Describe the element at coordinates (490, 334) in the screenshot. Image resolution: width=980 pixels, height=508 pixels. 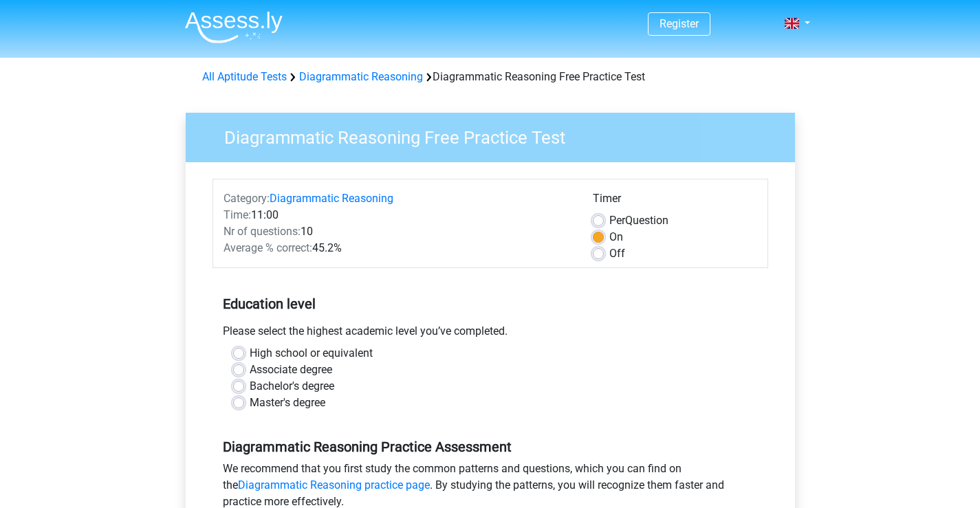
I see `div: Please select the highest academic level you’ve completed.` at that location.